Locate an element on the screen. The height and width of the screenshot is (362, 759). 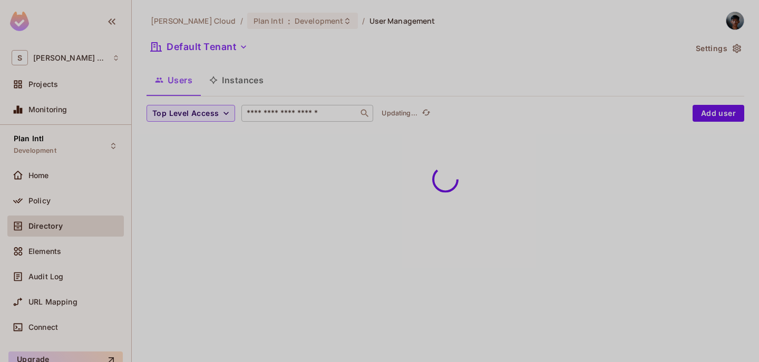
span: Elements is located at coordinates (45, 251).